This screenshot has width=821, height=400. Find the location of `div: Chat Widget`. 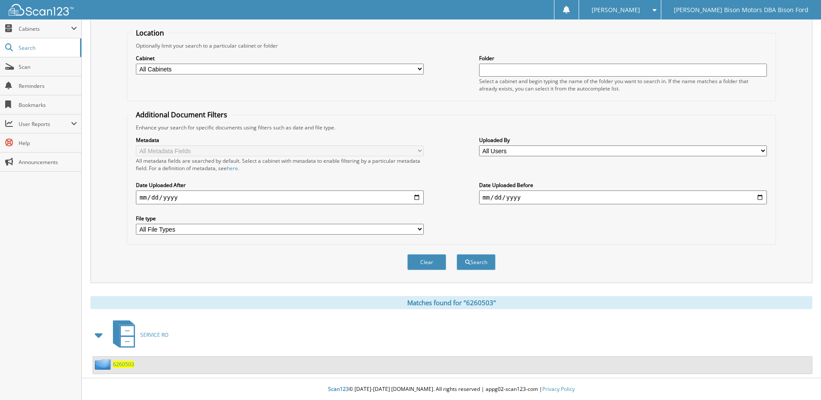

div: Chat Widget is located at coordinates (800, 379).